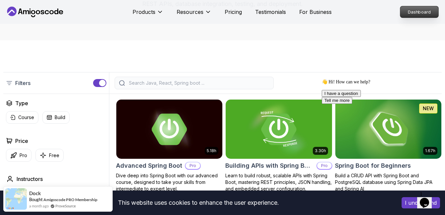 This screenshot has width=445, height=215. I want to click on button: Pro, so click(19, 155).